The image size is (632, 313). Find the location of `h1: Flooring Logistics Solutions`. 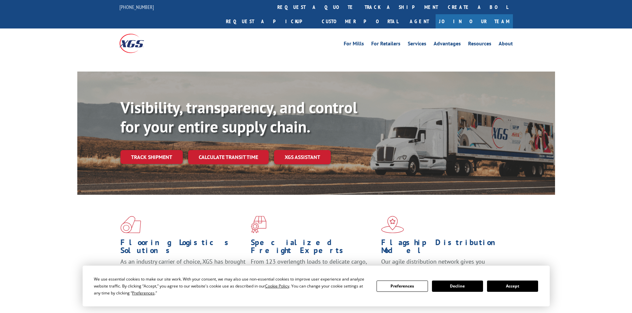

h1: Flooring Logistics Solutions is located at coordinates (183, 248).